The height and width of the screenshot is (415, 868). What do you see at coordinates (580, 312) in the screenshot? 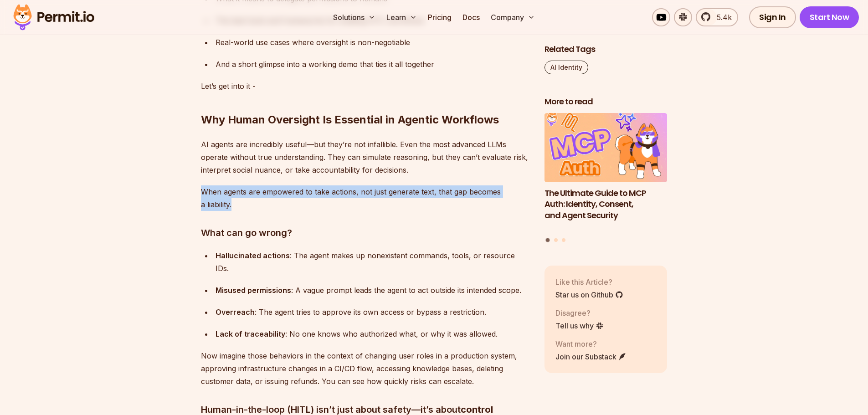
I see `p: Disagree?` at bounding box center [580, 312].